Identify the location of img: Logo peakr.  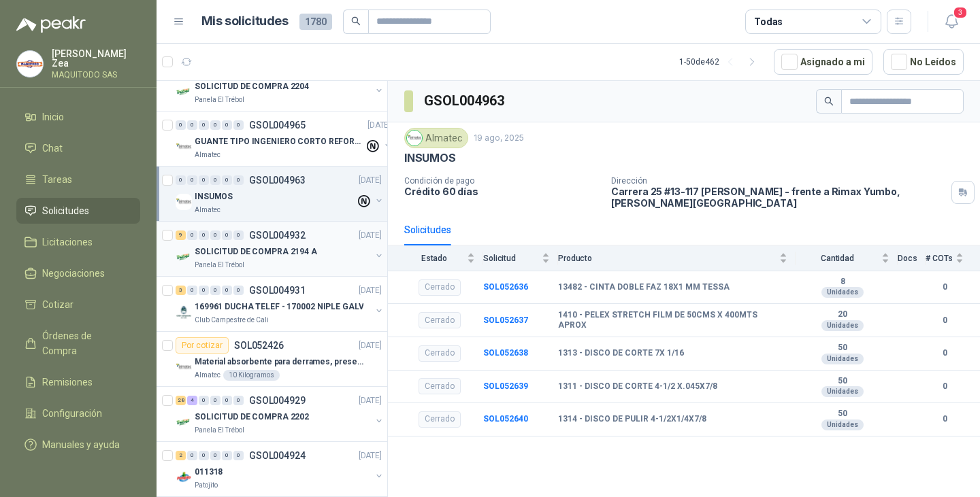
(51, 25).